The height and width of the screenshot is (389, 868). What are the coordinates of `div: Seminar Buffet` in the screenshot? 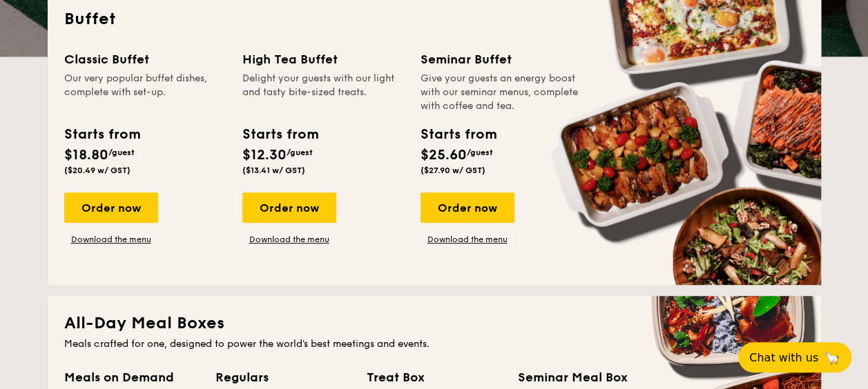 It's located at (501, 59).